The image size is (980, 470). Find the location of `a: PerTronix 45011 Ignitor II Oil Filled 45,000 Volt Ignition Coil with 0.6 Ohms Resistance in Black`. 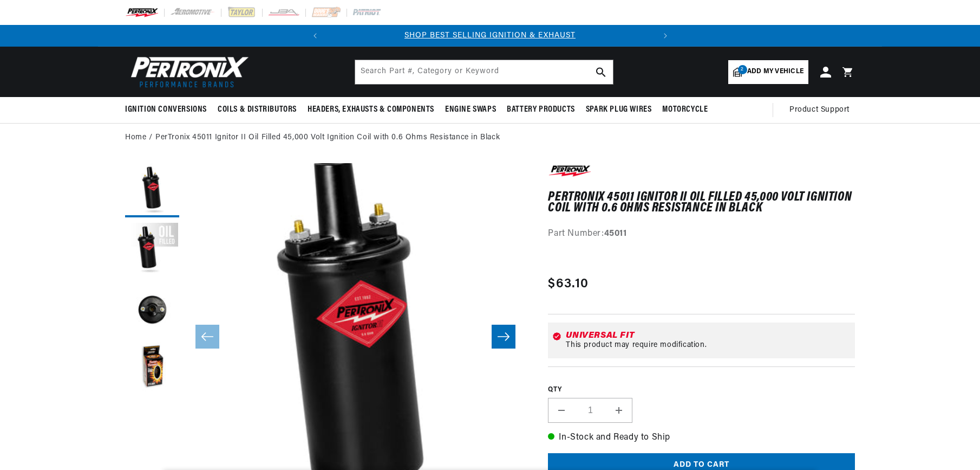

a: PerTronix 45011 Ignitor II Oil Filled 45,000 Volt Ignition Coil with 0.6 Ohms Resistance in Black is located at coordinates (327, 138).